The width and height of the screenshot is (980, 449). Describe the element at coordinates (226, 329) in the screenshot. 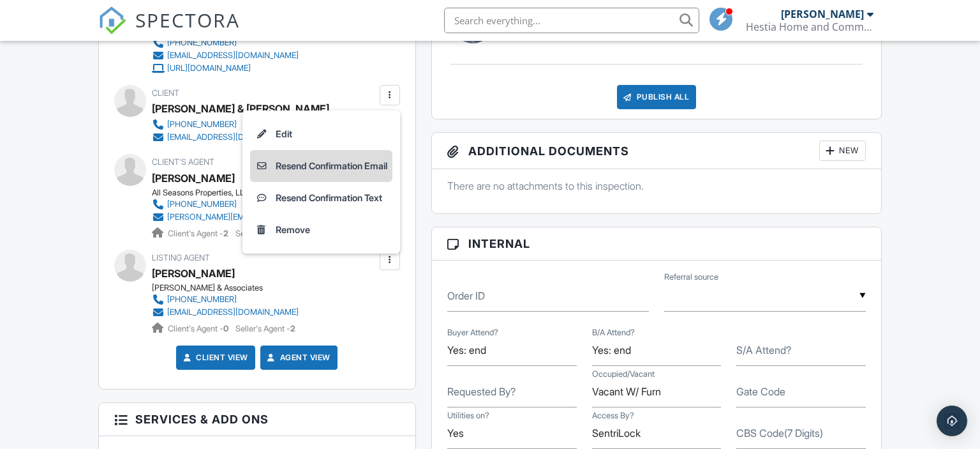

I see `strong: 0` at that location.